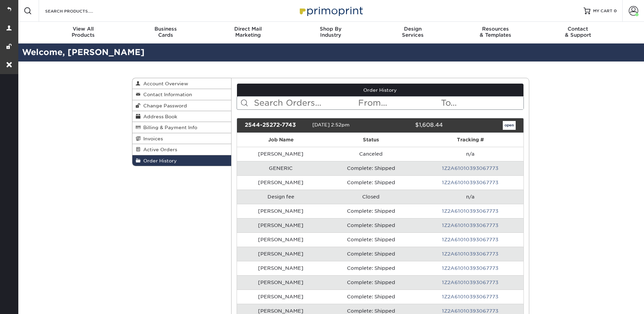 The width and height of the screenshot is (644, 314). I want to click on a: Active Orders, so click(182, 149).